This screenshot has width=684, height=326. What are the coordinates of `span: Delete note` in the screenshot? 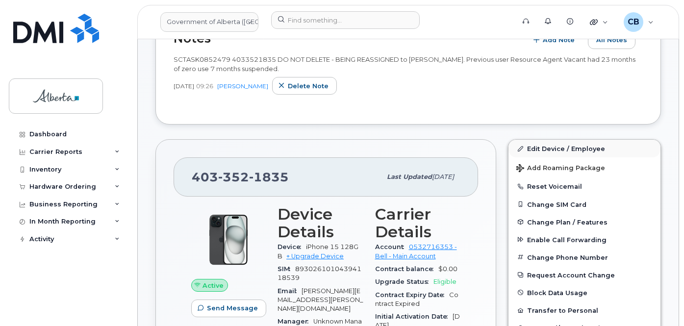 It's located at (308, 86).